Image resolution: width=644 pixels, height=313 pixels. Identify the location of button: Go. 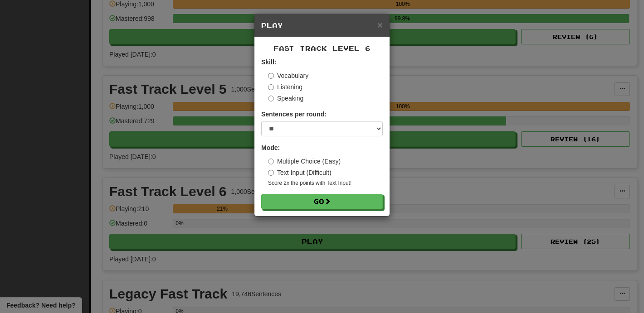
(322, 202).